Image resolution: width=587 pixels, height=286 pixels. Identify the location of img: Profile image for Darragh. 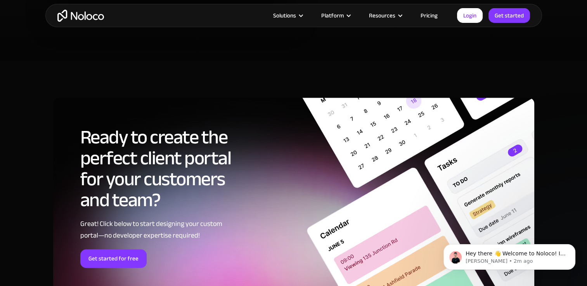
(24, 29).